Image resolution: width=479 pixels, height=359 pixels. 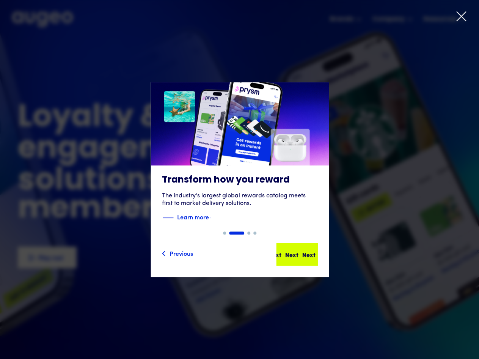 I want to click on a: NextNextNext, so click(x=297, y=254).